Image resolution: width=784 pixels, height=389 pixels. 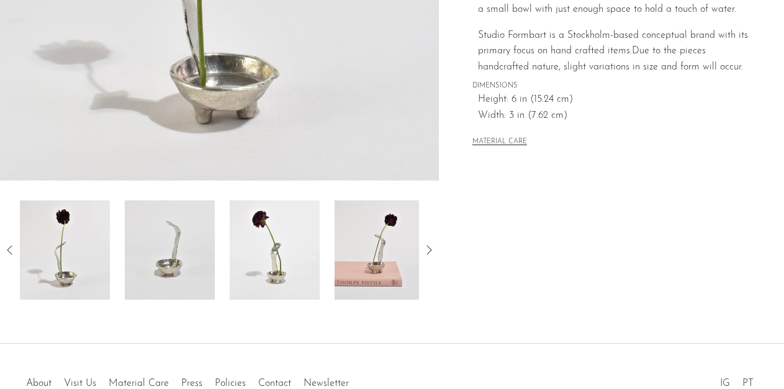 I want to click on a: Visit Us, so click(x=80, y=384).